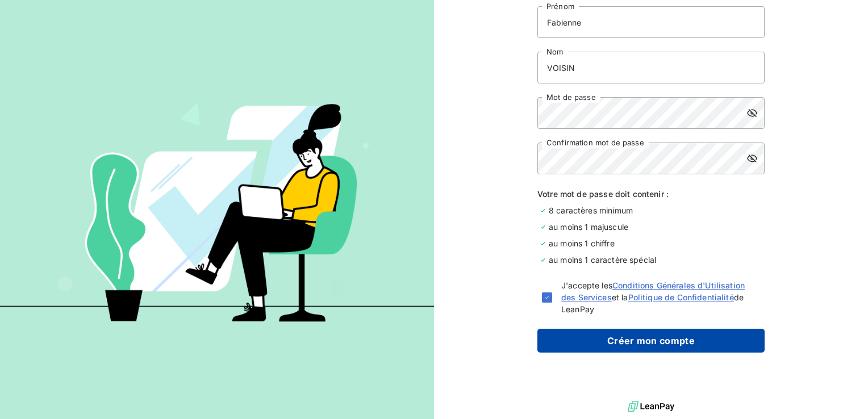 The image size is (868, 419). What do you see at coordinates (603, 260) in the screenshot?
I see `span: au moins 1 caractère spécial` at bounding box center [603, 260].